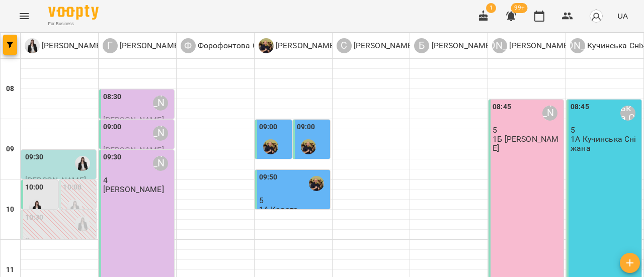 The width and height of the screenshot is (644, 277). What do you see at coordinates (278, 209) in the screenshot?
I see `p: 1А Карате` at bounding box center [278, 209].